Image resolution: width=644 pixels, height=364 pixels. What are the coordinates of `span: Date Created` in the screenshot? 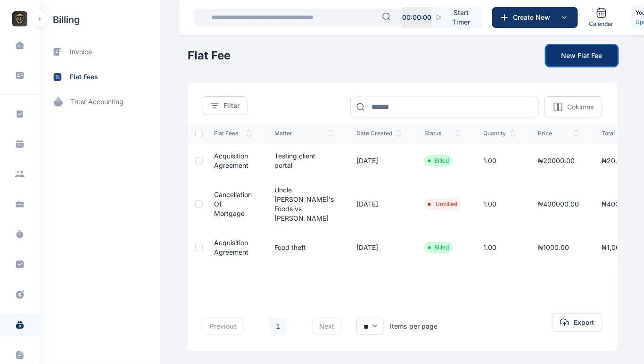 It's located at (379, 134).